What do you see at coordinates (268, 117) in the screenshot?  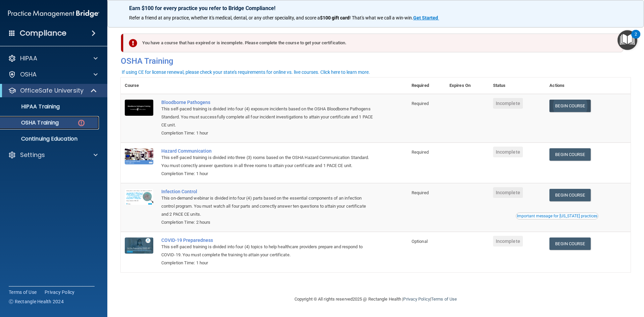 I see `div: This self-paced training is divided into four (4) exposure incidents based on the OSHA Bloodborne...` at bounding box center [268, 117].